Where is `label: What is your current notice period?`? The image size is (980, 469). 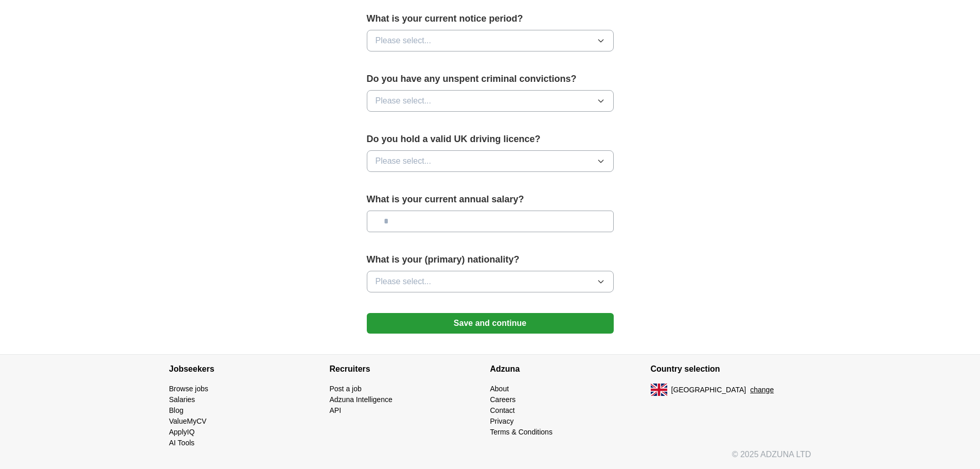 label: What is your current notice period? is located at coordinates (490, 18).